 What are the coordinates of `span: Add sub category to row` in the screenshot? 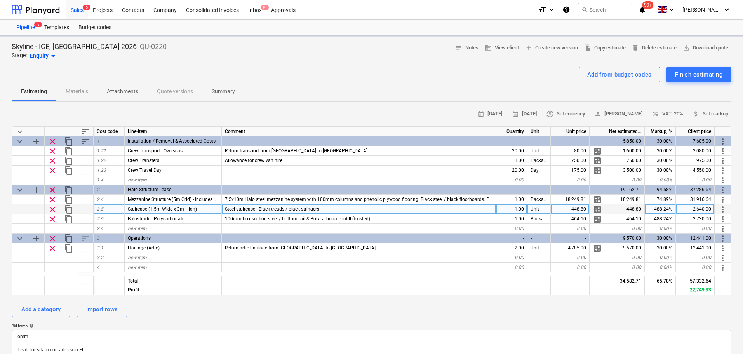 It's located at (36, 190).